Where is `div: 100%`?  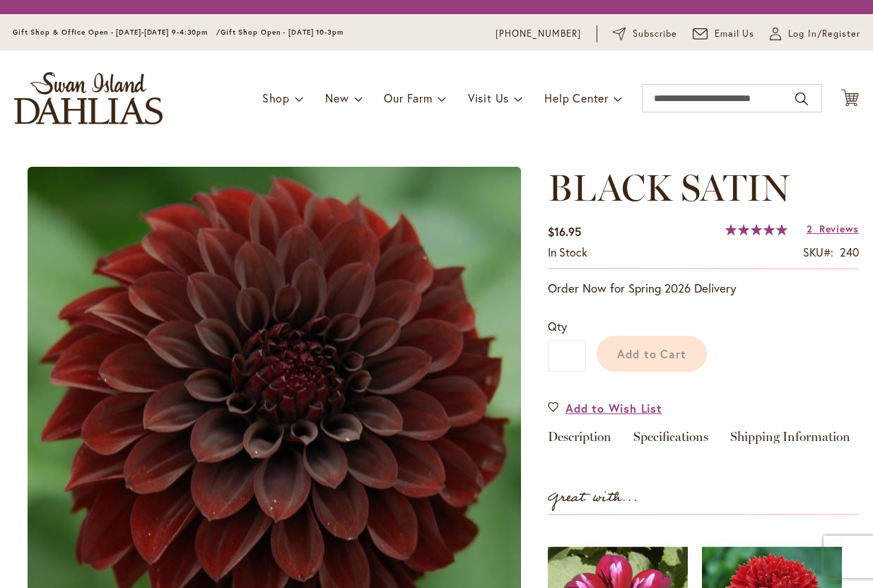
div: 100% is located at coordinates (756, 230).